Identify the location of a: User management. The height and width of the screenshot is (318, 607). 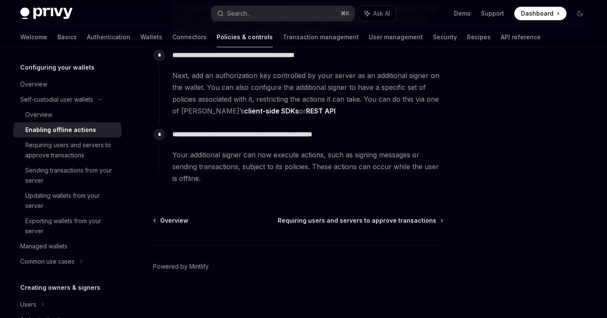
(396, 37).